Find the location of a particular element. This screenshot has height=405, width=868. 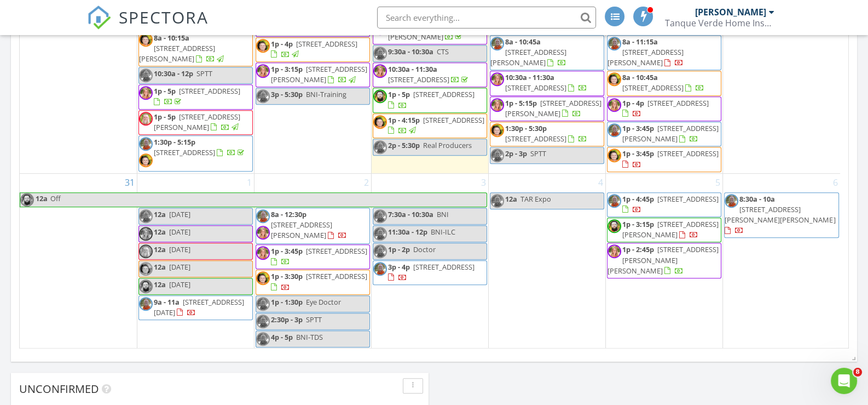

span: 10:30a - 11:30a is located at coordinates (412, 69).